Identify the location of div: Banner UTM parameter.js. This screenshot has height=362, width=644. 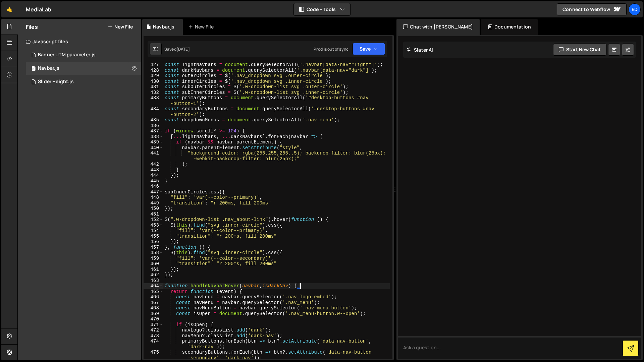
(67, 55).